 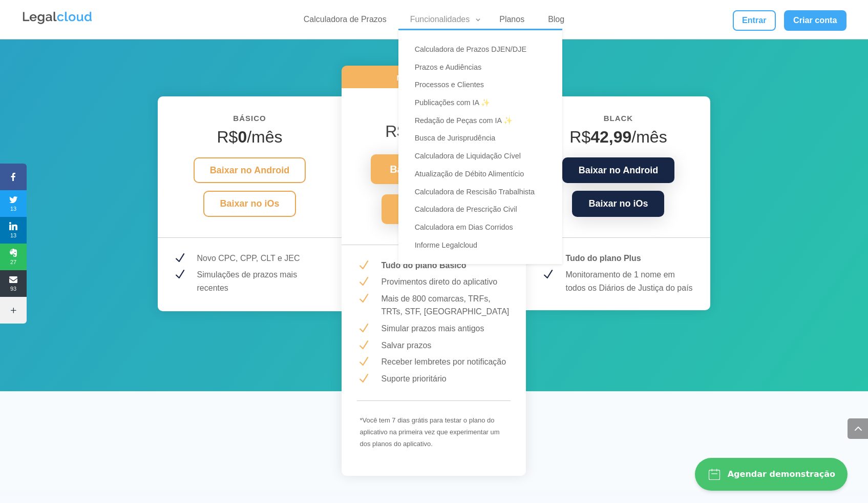 What do you see at coordinates (480, 67) in the screenshot?
I see `a: Prazos e Audiências` at bounding box center [480, 67].